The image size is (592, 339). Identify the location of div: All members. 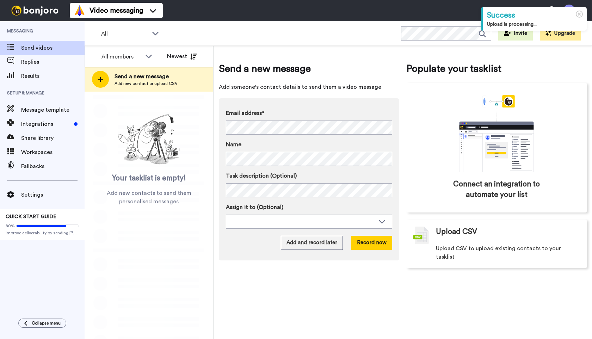
(122, 57).